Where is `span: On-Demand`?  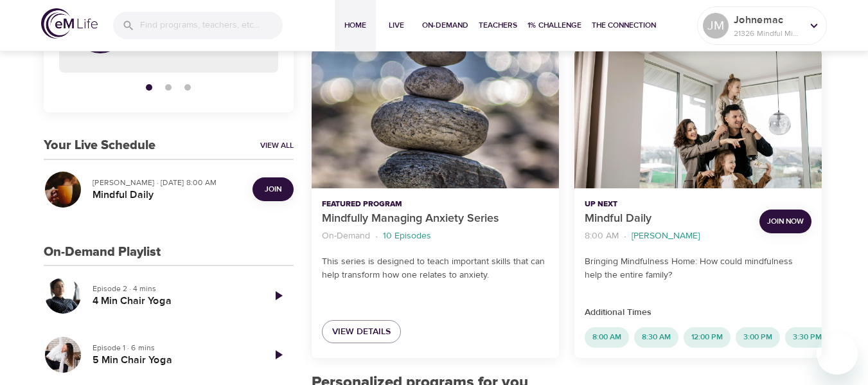 span: On-Demand is located at coordinates (446, 25).